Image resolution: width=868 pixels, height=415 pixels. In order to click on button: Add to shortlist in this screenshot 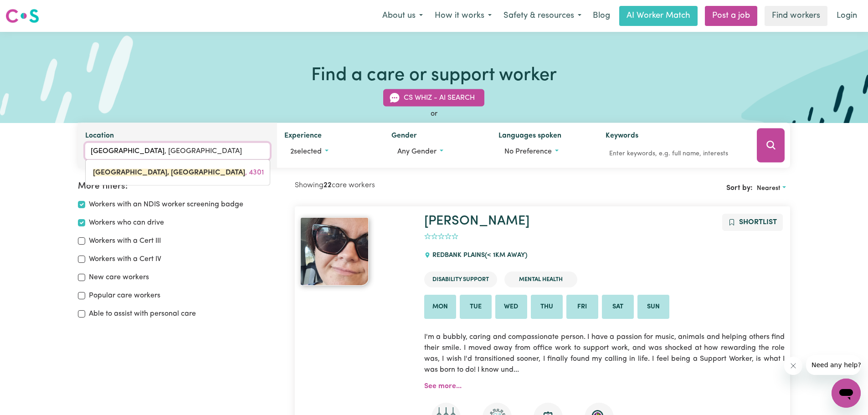, I will do `click(752, 223)`.